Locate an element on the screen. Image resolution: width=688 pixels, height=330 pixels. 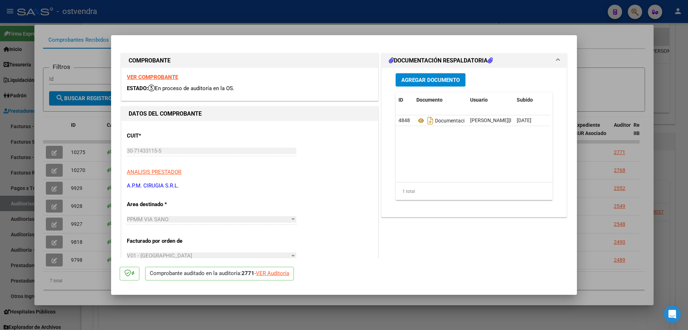
div: VER Auditoría is located at coordinates (272, 273).